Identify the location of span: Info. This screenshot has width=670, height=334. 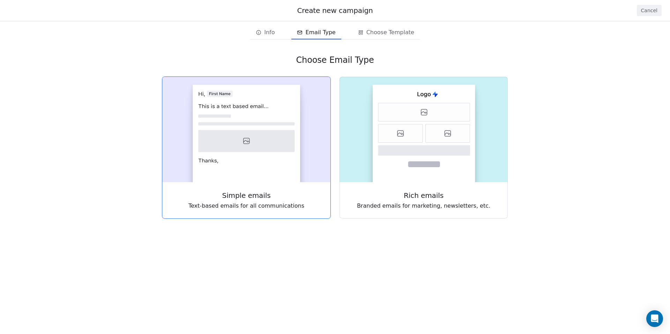
(270, 32).